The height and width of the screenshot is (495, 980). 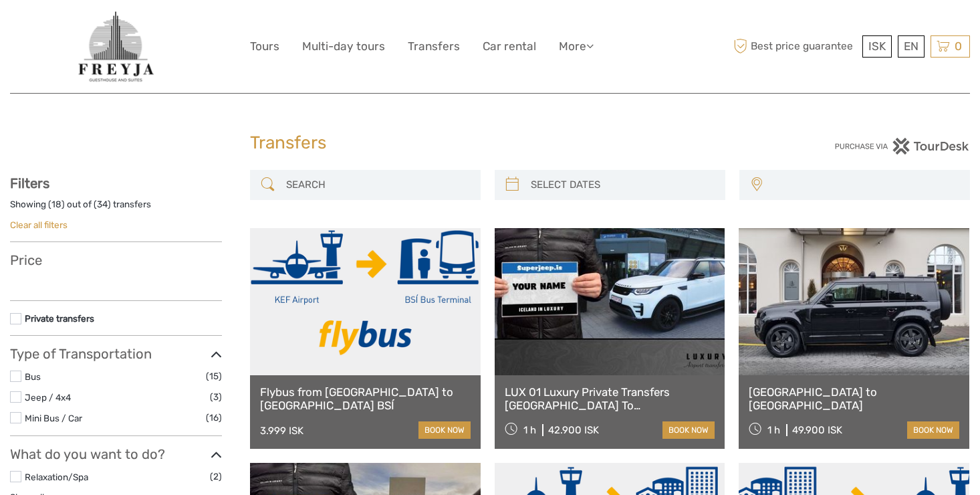 I want to click on span: 0, so click(x=958, y=47).